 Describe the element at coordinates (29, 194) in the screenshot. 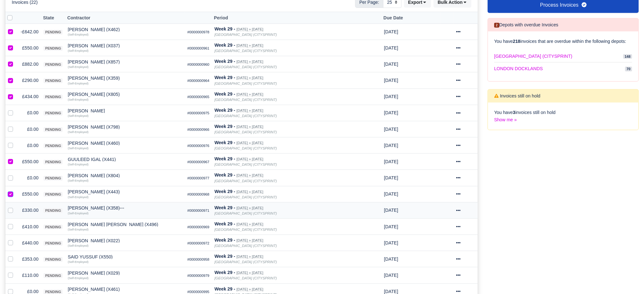

I see `td: £550.00` at that location.